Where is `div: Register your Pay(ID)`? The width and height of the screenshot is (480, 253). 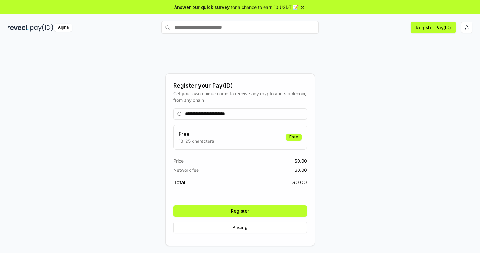 div: Register your Pay(ID) is located at coordinates (240, 86).